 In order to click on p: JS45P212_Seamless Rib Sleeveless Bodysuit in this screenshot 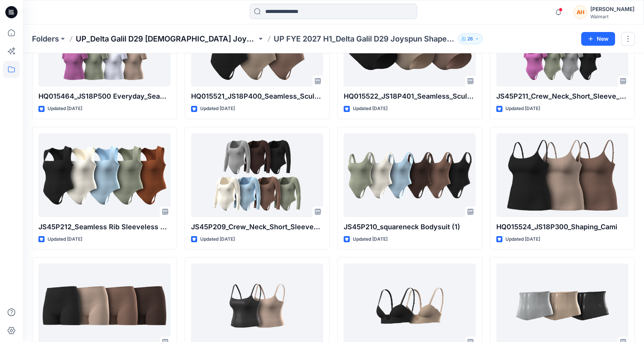, I will do `click(104, 227)`.